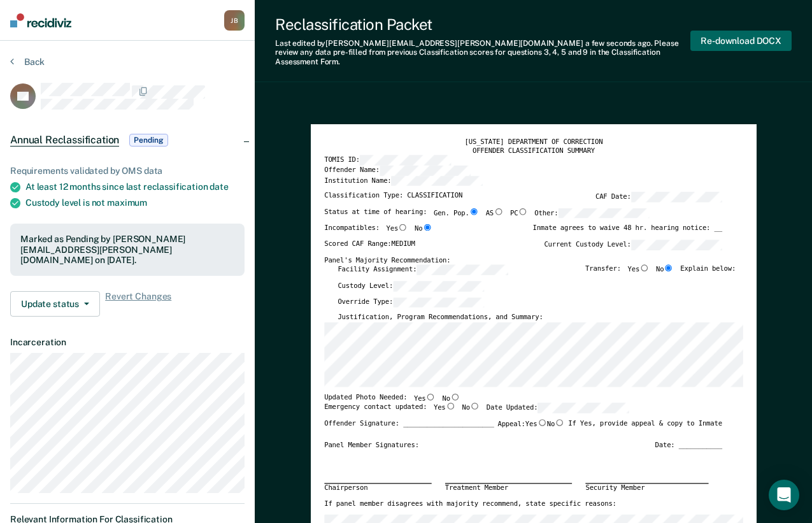 The width and height of the screenshot is (812, 523). What do you see at coordinates (128, 171) in the screenshot?
I see `div: Requirements validated by OMS data` at bounding box center [128, 171].